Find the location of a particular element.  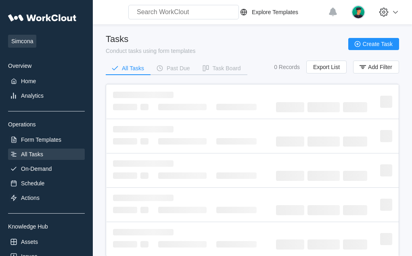

div: Task Board is located at coordinates (227, 68).